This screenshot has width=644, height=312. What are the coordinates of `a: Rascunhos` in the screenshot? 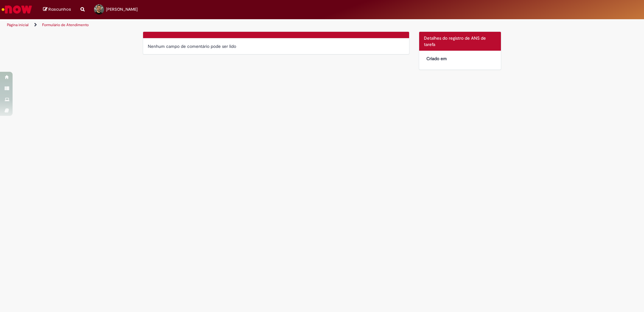 It's located at (57, 10).